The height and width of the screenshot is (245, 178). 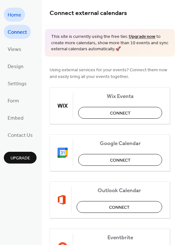 What do you see at coordinates (14, 49) in the screenshot?
I see `a: Views` at bounding box center [14, 49].